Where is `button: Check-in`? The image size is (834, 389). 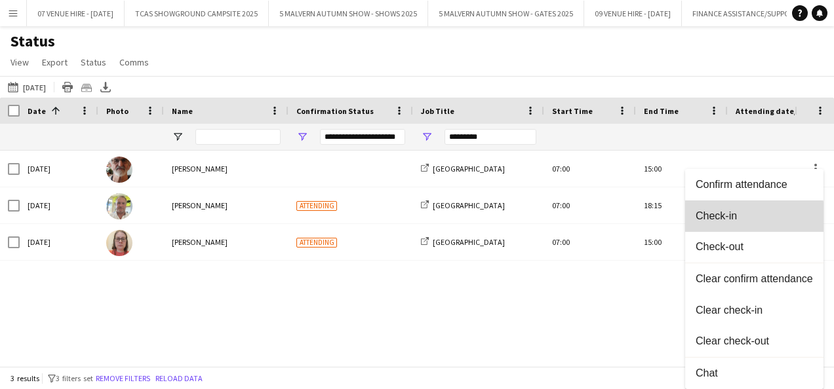
button: Check-in is located at coordinates (754, 216).